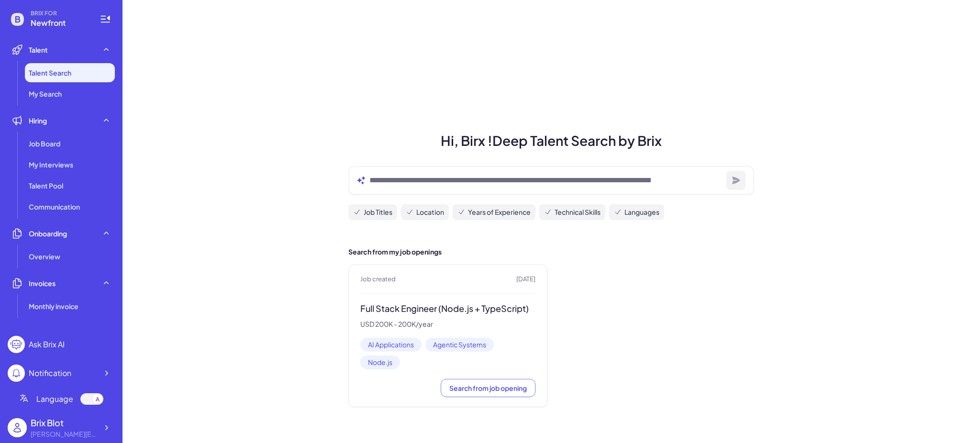 Image resolution: width=980 pixels, height=443 pixels. I want to click on p: USD 200K - 200K/year, so click(448, 324).